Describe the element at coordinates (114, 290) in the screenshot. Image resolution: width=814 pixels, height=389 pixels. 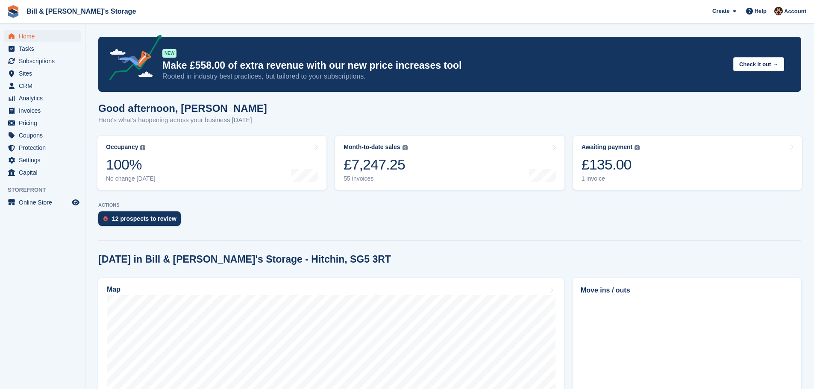
I see `h2: Map` at that location.